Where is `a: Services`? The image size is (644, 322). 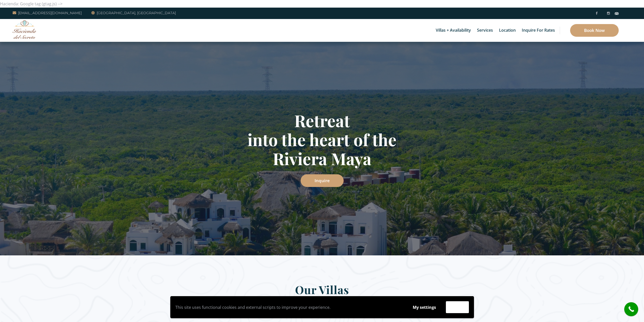 a: Services is located at coordinates (485, 31).